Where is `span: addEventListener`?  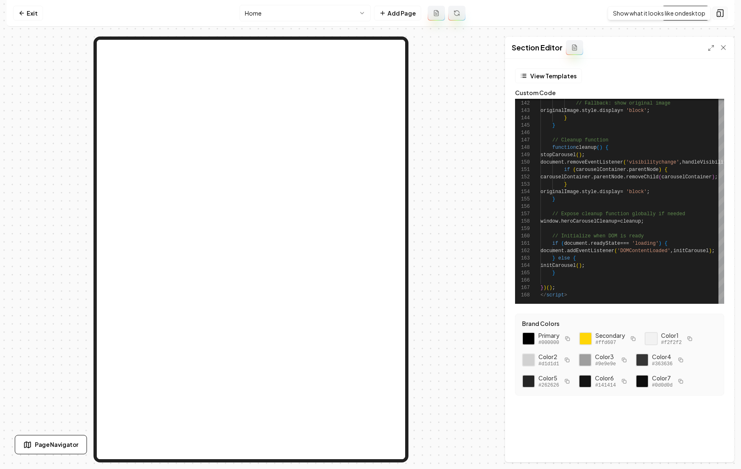 span: addEventListener is located at coordinates (591, 251).